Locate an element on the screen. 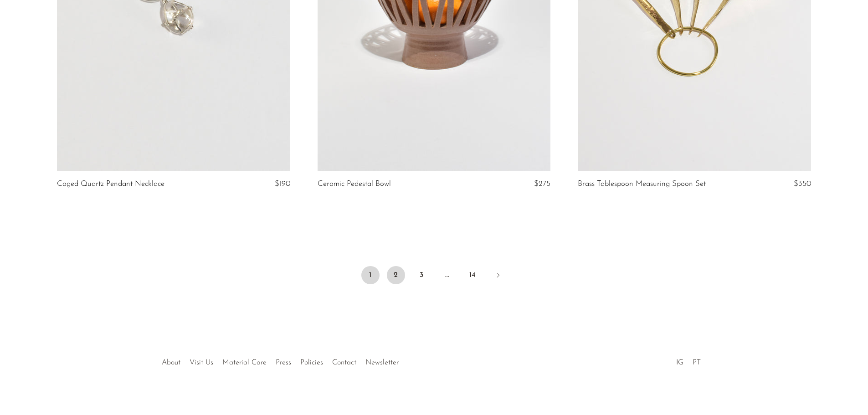  ul: Social Medias is located at coordinates (689, 360).